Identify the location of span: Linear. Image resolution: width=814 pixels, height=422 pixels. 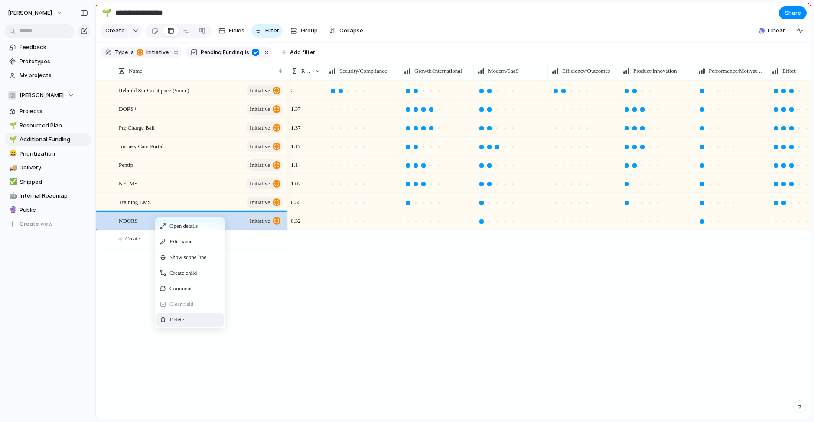
(776, 31).